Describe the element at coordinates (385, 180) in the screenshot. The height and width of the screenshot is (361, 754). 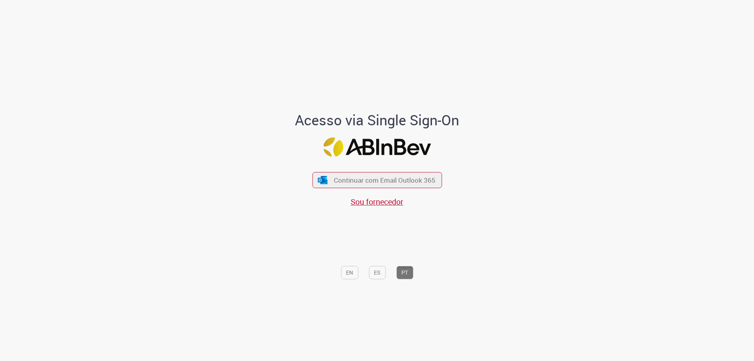
I see `span: Continuar com Email Outlook 365` at that location.